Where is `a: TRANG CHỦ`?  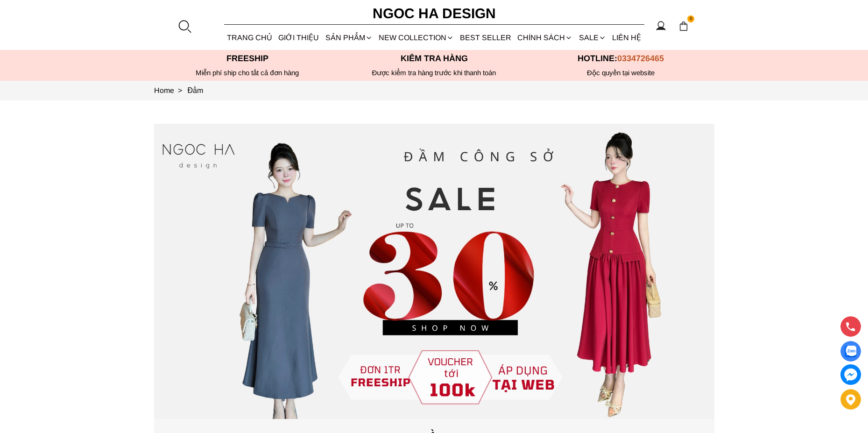
a: TRANG CHỦ is located at coordinates (250, 38).